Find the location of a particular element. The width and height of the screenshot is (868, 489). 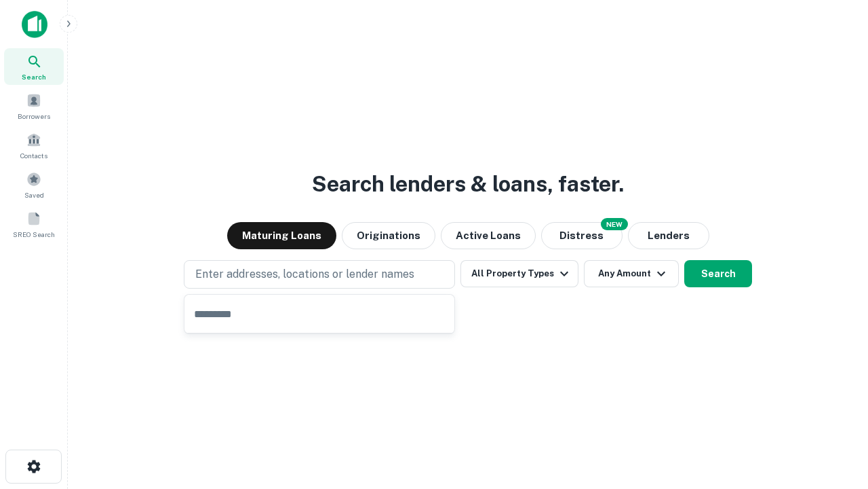

button: All Property Types is located at coordinates (519, 274).